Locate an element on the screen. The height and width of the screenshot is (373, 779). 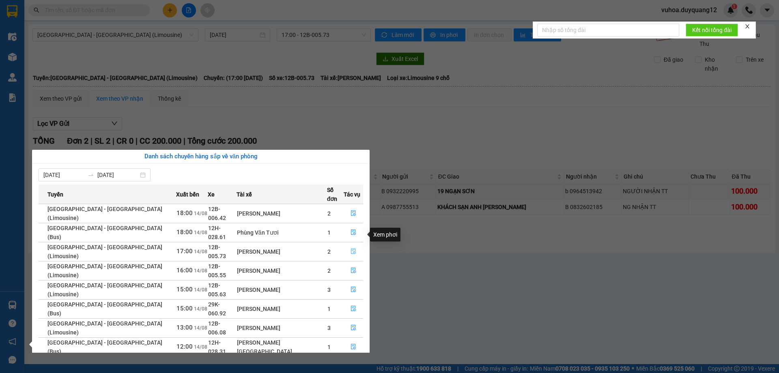
span: Xe is located at coordinates (211, 194).